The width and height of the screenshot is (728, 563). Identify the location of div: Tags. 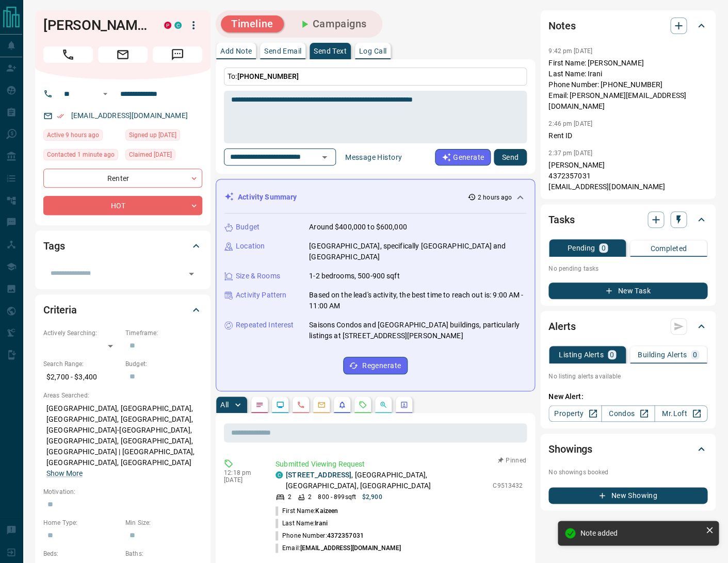
(123, 246).